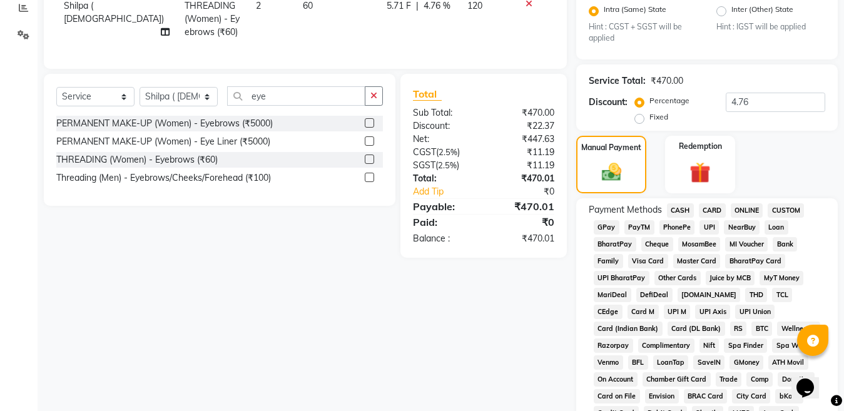 The width and height of the screenshot is (844, 411). I want to click on div: Sub Total:, so click(443, 113).